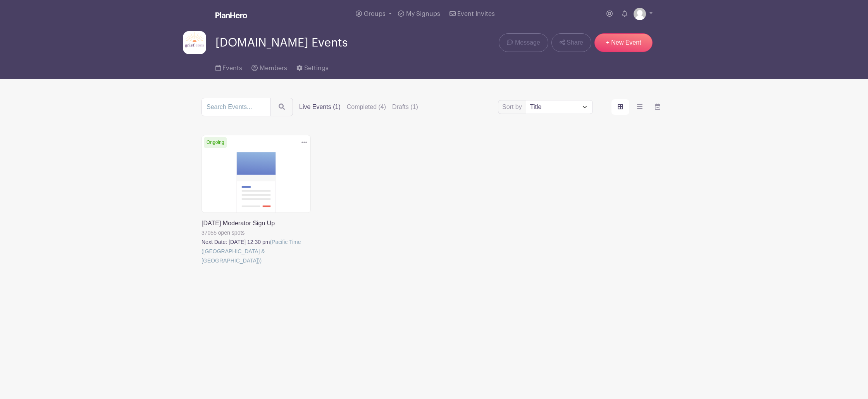  I want to click on a: Events, so click(228, 67).